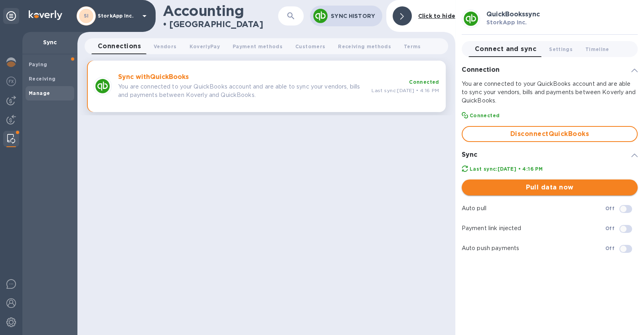 The image size is (644, 335). Describe the element at coordinates (534, 208) in the screenshot. I see `p: Auto pull` at that location.